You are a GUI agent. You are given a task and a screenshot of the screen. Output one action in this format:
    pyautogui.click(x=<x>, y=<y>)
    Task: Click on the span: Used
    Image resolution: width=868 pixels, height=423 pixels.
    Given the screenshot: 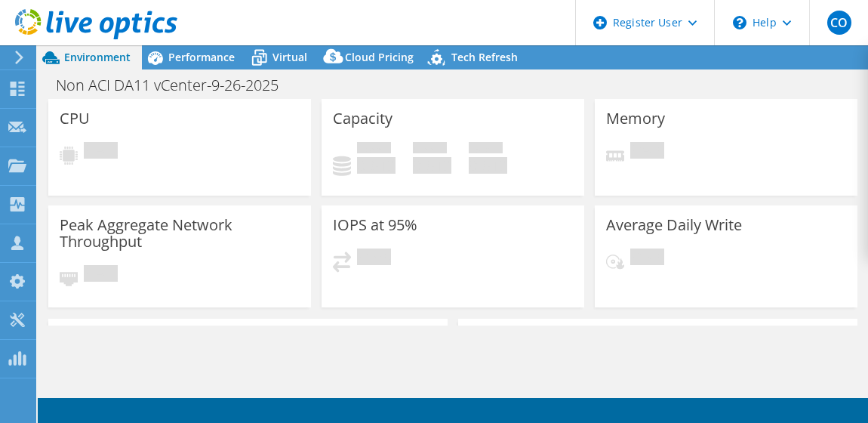 What is the action you would take?
    pyautogui.click(x=374, y=150)
    